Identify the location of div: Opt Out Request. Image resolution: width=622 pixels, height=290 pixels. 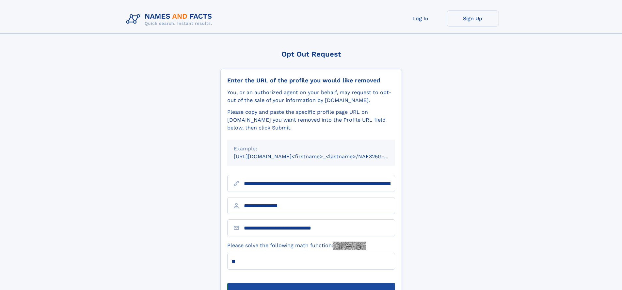
(311, 54).